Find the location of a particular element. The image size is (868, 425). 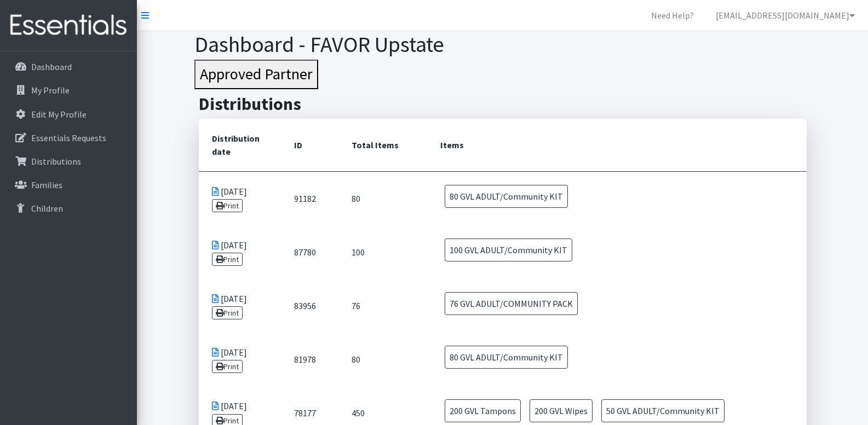

th: Distribution date is located at coordinates (240, 145).